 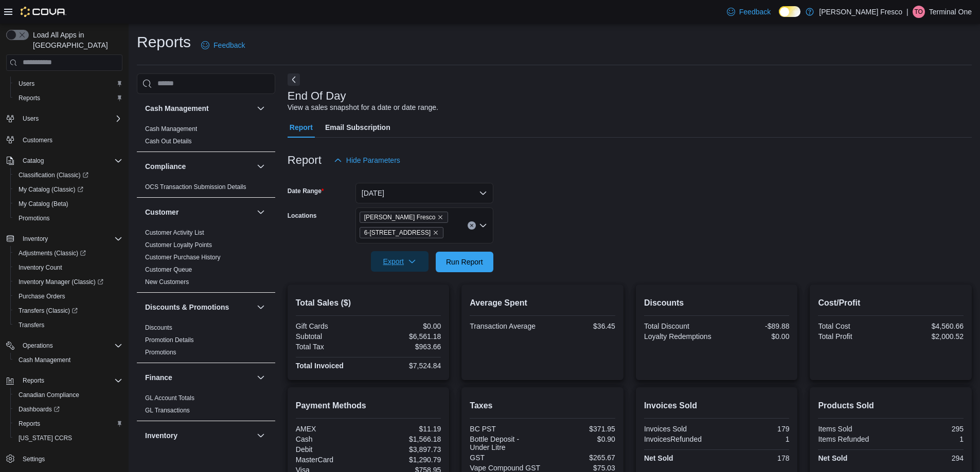 I want to click on h3: End Of Day, so click(x=317, y=96).